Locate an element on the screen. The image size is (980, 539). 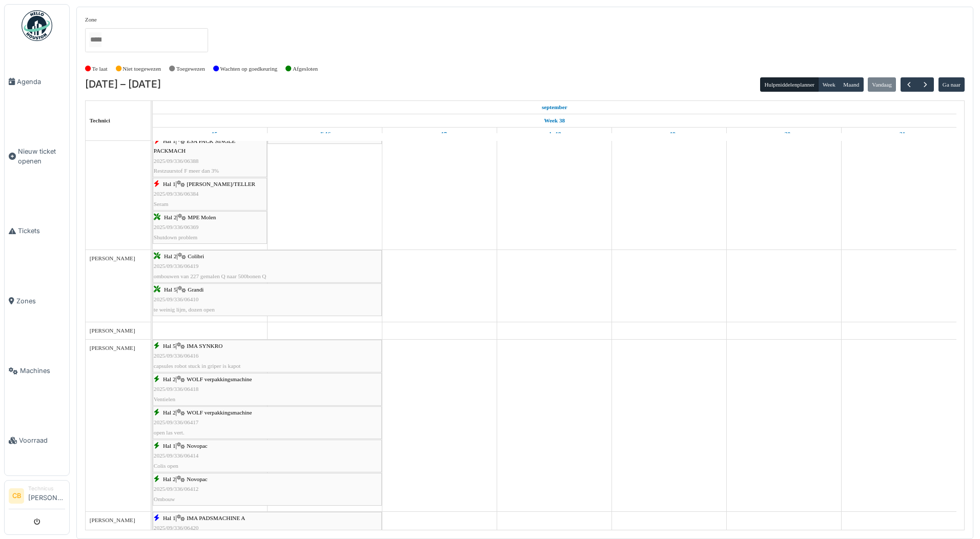
a: 18 september 2025 is located at coordinates (555, 134).